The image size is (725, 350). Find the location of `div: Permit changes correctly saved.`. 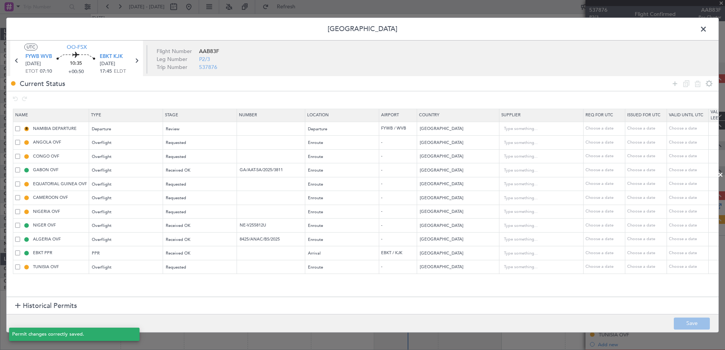

div: Permit changes correctly saved. is located at coordinates (70, 335).